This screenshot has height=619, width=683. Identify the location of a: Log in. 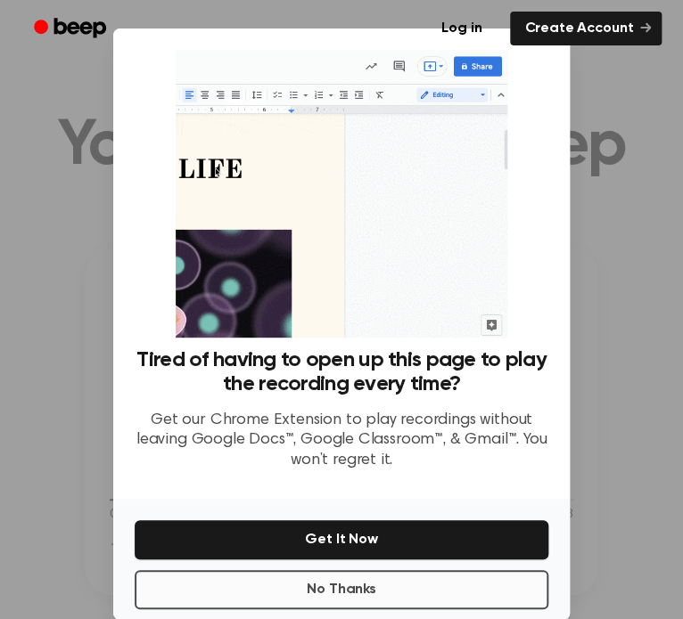
(461, 29).